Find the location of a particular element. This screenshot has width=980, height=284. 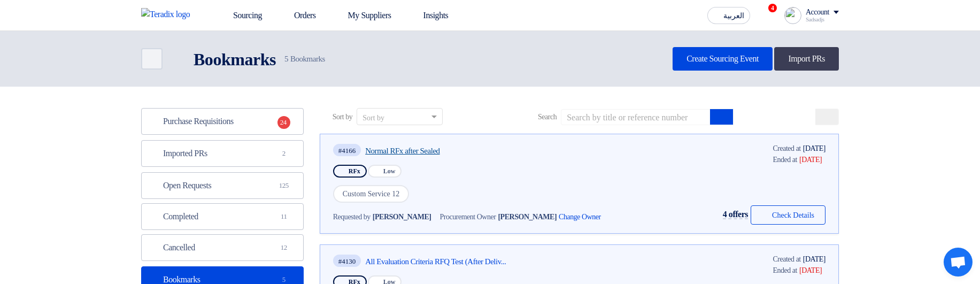

a: My Suppliers is located at coordinates (362, 15).